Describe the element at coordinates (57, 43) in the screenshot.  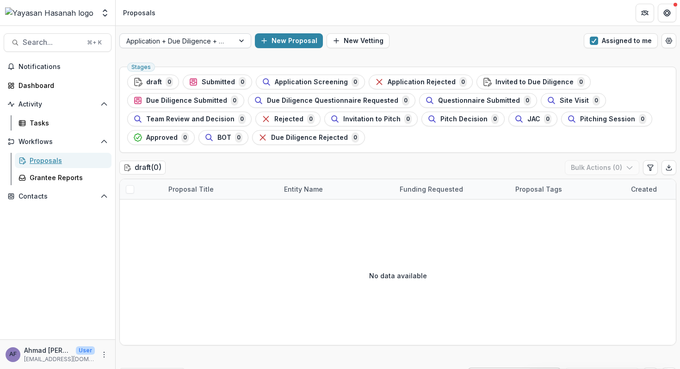
I see `button: Search...` at that location.